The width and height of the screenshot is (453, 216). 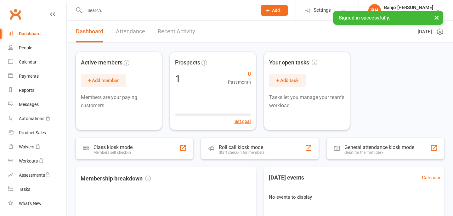 What do you see at coordinates (354, 197) in the screenshot?
I see `div: No events to display` at bounding box center [354, 197].